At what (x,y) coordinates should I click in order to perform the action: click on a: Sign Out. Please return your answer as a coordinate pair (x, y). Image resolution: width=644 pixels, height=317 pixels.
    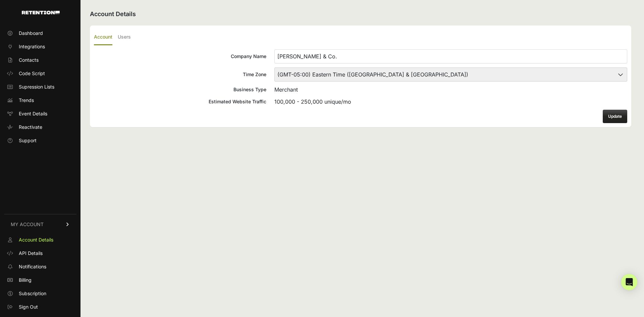
    Looking at the image, I should click on (40, 307).